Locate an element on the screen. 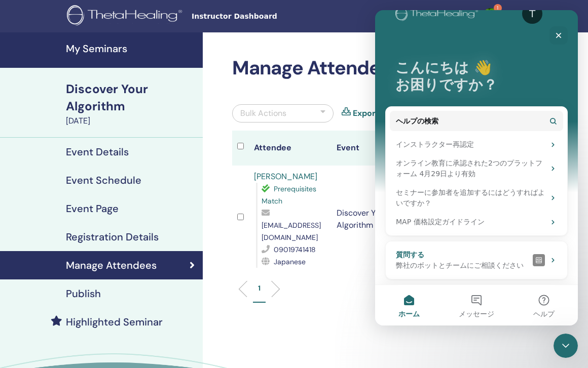 This screenshot has height=368, width=588. h4: Publish is located at coordinates (83, 294).